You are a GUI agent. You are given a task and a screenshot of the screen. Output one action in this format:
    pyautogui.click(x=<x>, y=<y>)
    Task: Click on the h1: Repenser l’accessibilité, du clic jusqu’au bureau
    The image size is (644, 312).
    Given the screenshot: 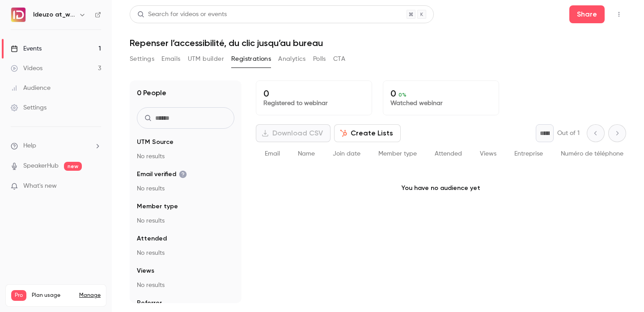 What is the action you would take?
    pyautogui.click(x=378, y=43)
    